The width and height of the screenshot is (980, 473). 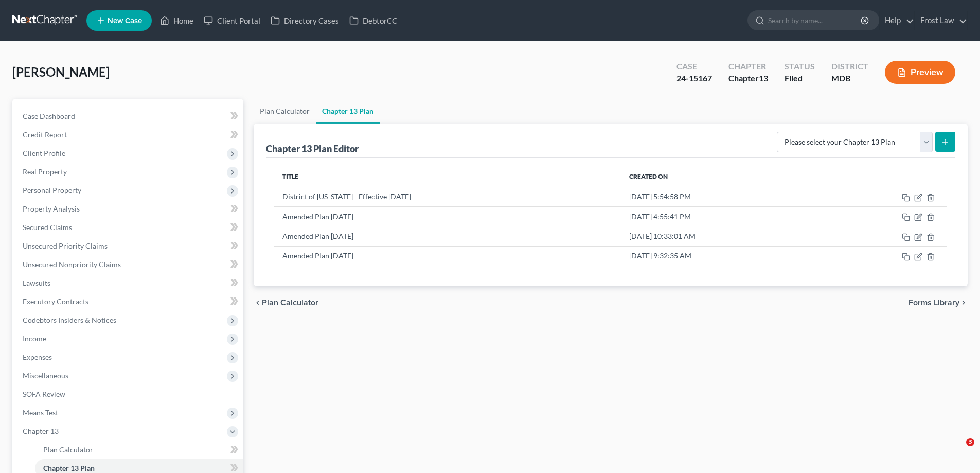 What do you see at coordinates (37, 357) in the screenshot?
I see `span: Expenses` at bounding box center [37, 357].